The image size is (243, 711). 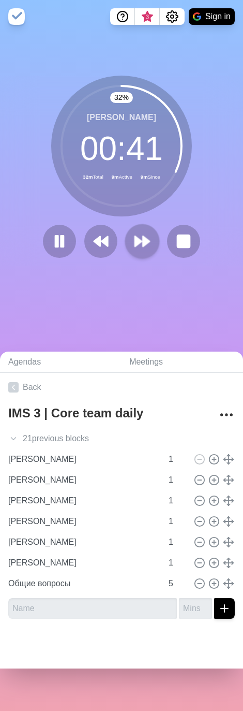 I want to click on button: Settings, so click(x=172, y=17).